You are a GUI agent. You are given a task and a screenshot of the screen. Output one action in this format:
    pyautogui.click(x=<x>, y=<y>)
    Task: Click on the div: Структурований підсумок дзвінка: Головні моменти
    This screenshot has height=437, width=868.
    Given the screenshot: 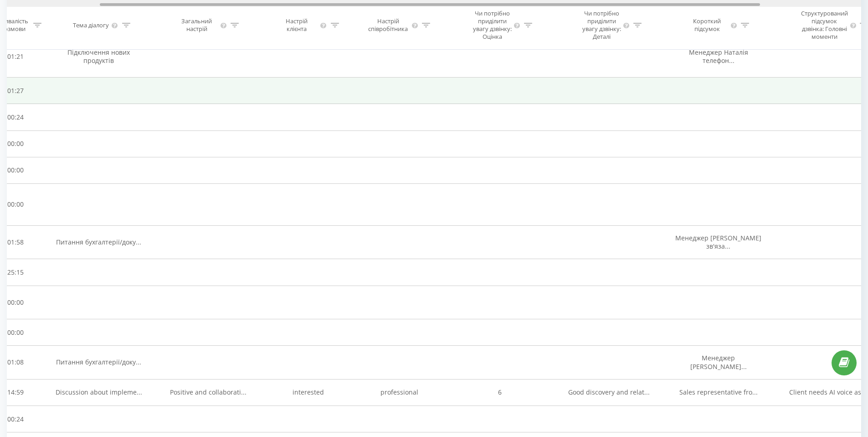 What is the action you would take?
    pyautogui.click(x=824, y=25)
    